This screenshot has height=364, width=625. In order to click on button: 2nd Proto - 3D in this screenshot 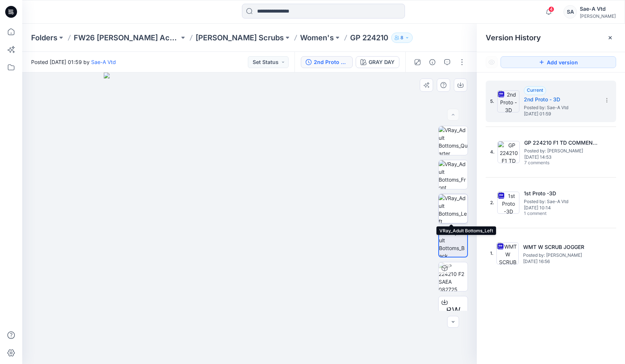, I will do `click(327, 62)`.